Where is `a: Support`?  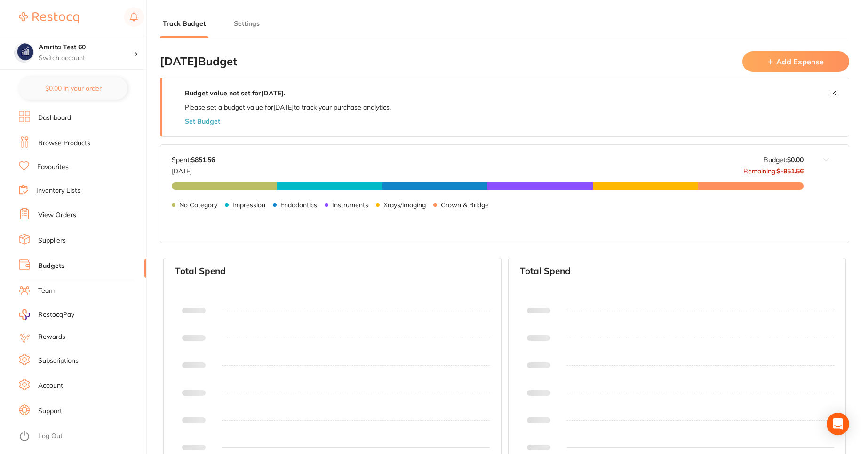
a: Support is located at coordinates (49, 411).